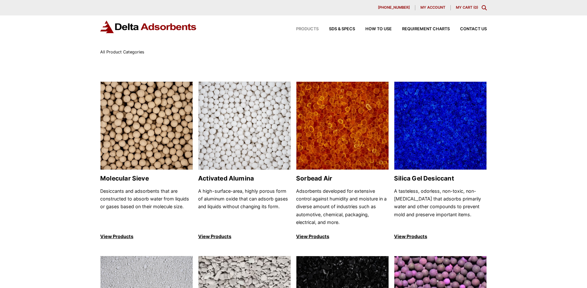 This screenshot has height=288, width=587. Describe the element at coordinates (244, 126) in the screenshot. I see `img: Activated Alumina` at that location.